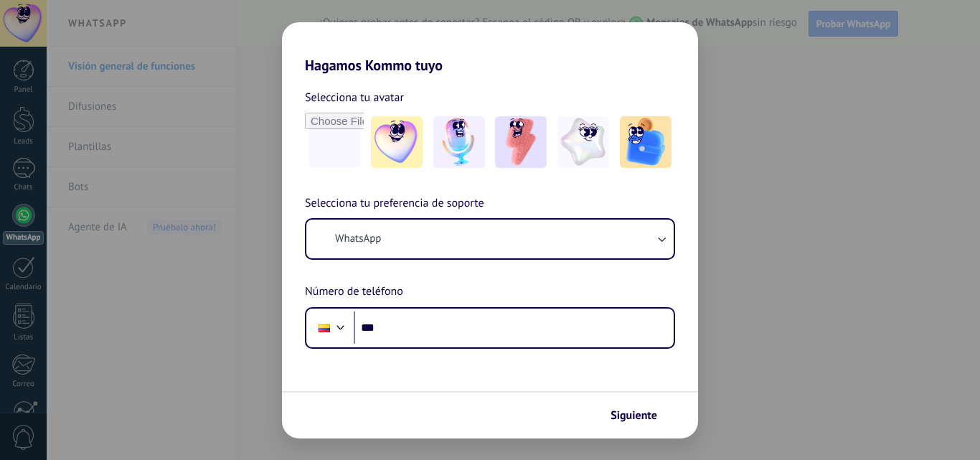 The image size is (980, 460). Describe the element at coordinates (459, 142) in the screenshot. I see `img: -2.jpeg` at that location.